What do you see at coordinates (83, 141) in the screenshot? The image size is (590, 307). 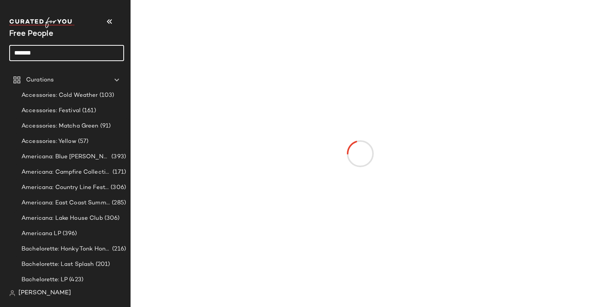 I see `span: (57)` at bounding box center [83, 141].